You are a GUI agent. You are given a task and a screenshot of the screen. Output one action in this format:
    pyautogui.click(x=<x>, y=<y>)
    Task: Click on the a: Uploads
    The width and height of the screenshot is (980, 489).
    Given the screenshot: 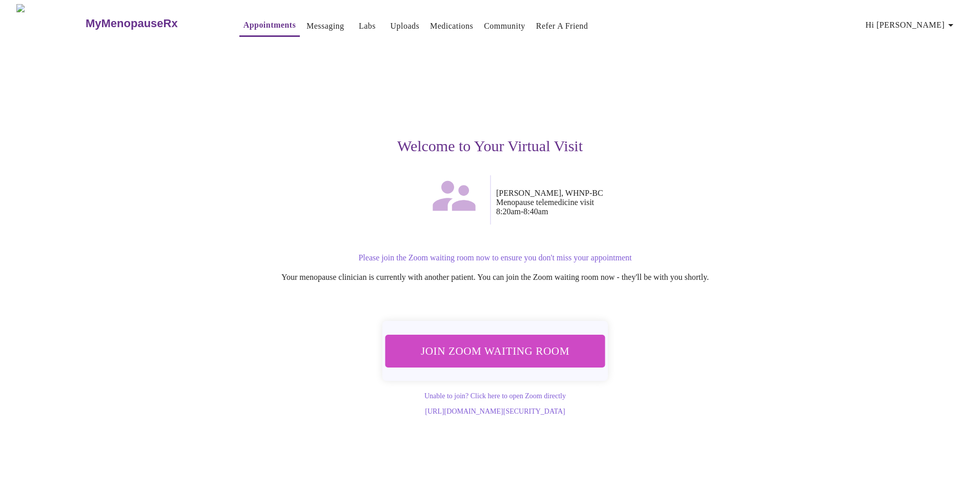 What is the action you would take?
    pyautogui.click(x=404, y=26)
    